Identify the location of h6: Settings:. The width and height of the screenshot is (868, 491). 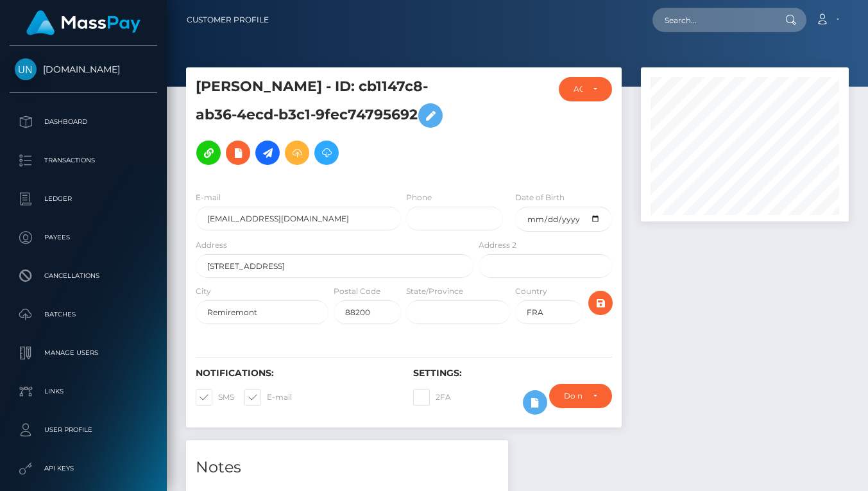
(512, 373).